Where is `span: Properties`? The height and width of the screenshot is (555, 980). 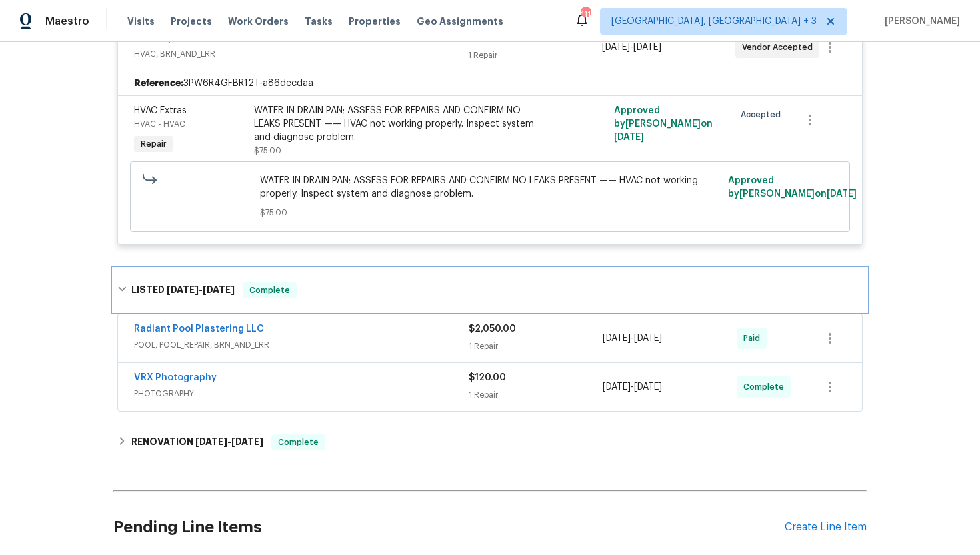
span: Properties is located at coordinates (375, 22).